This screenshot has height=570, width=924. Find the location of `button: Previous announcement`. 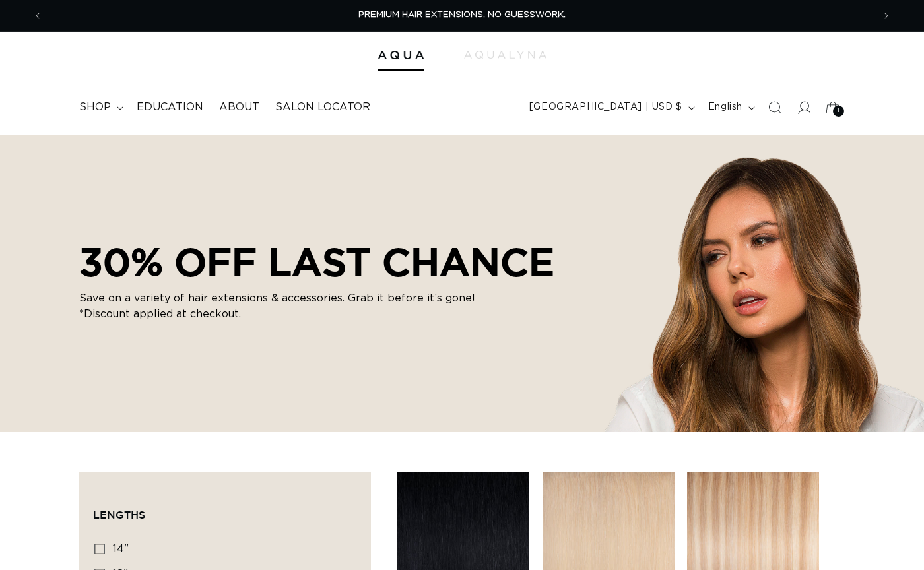

button: Previous announcement is located at coordinates (37, 16).